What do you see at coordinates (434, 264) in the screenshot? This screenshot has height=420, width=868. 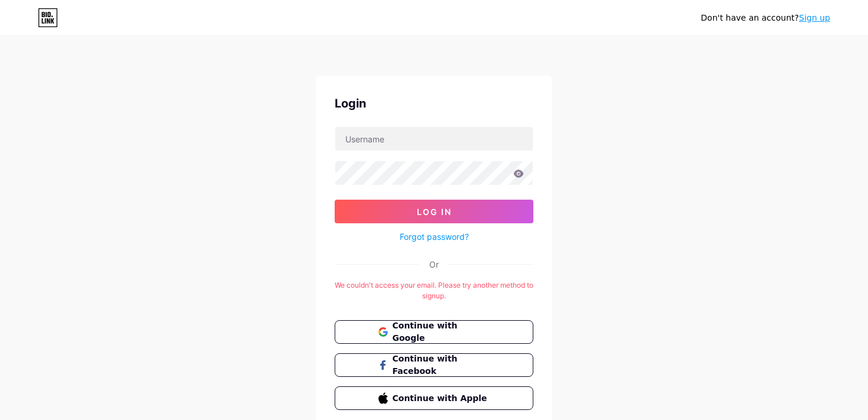 I see `div: Or` at bounding box center [434, 264].